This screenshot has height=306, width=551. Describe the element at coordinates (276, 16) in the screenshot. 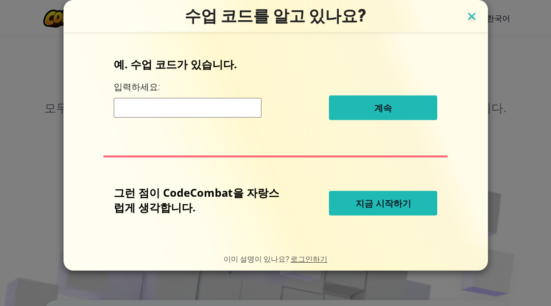

I see `font: 수업 코드를 알고 있나요?` at that location.